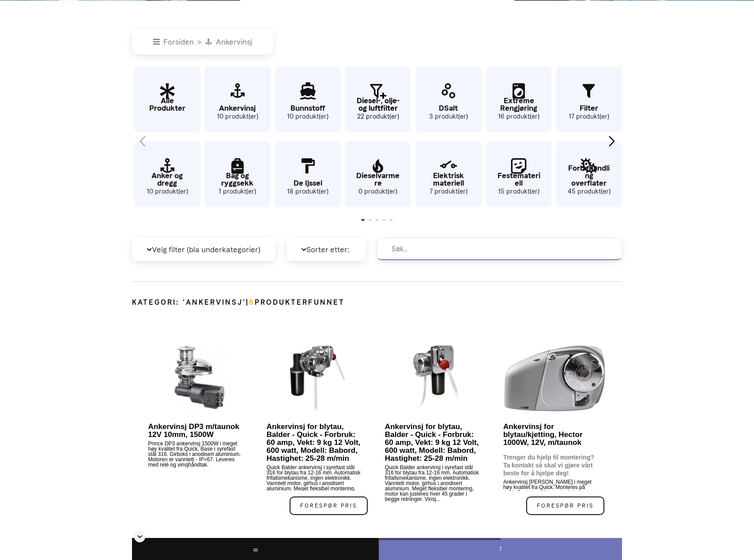  What do you see at coordinates (377, 221) in the screenshot?
I see `span: Go to slide 3` at bounding box center [377, 221].